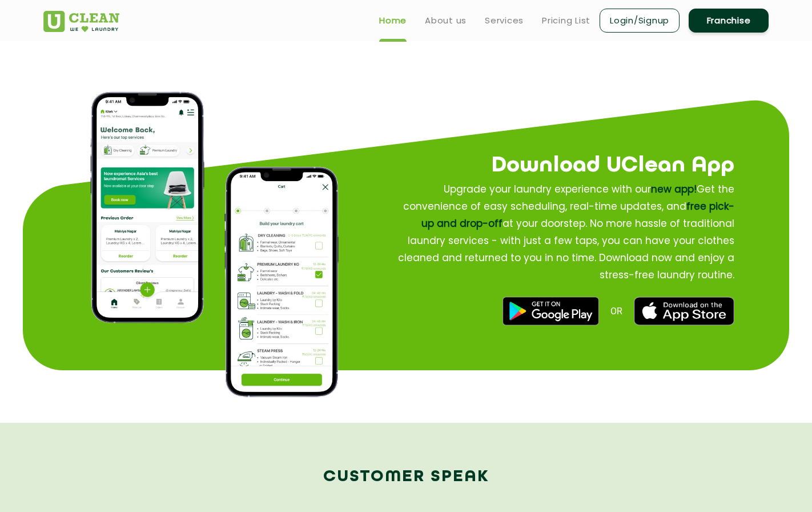 The image size is (812, 512). I want to click on a: Home, so click(393, 21).